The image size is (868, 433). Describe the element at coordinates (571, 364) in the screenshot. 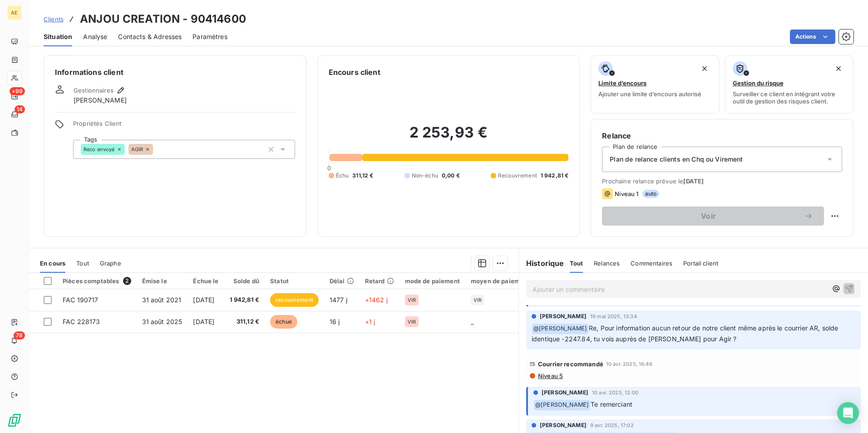

I see `span: Courrier recommandé` at that location.